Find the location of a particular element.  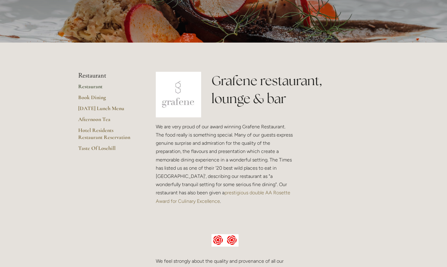

a: Taste Of Losehill is located at coordinates (107, 150).